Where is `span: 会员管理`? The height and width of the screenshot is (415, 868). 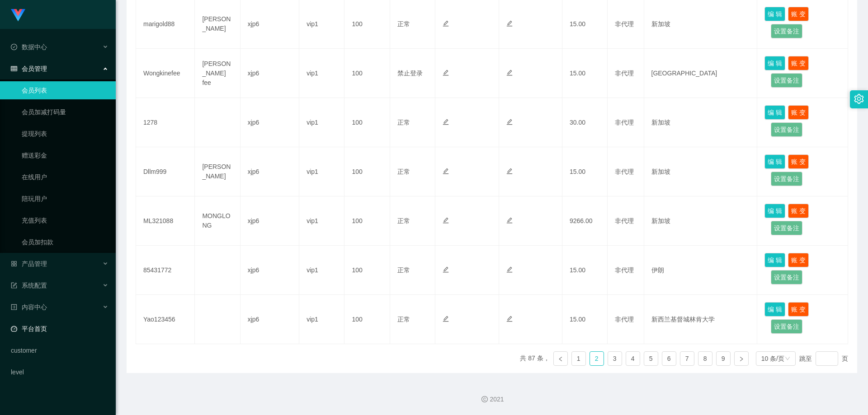
span: 会员管理 is located at coordinates (29, 69).